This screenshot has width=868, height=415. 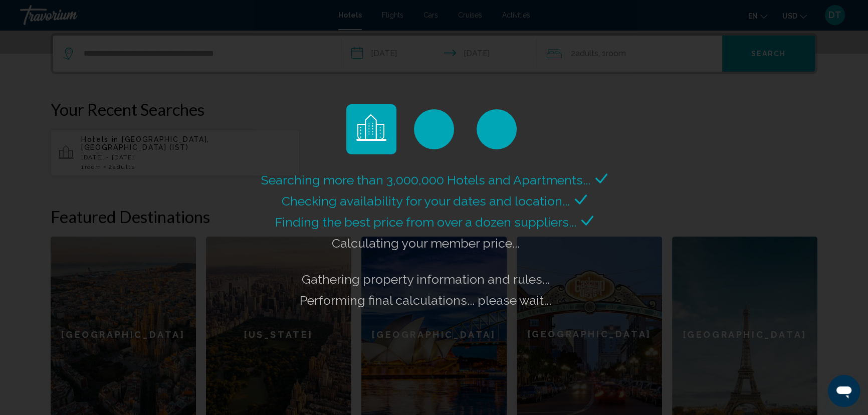 What do you see at coordinates (425, 180) in the screenshot?
I see `span: Searching more than 3,000,000 Hotels and Apartments...` at bounding box center [425, 180].